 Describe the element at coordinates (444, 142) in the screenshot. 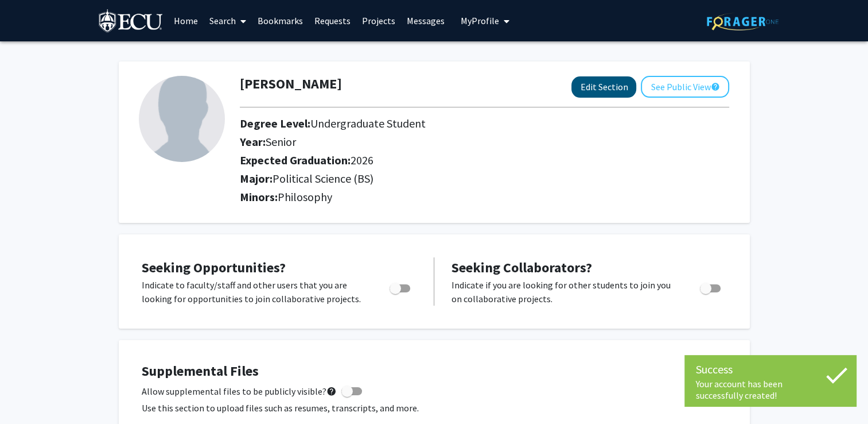

I see `h2: Year:` at that location.